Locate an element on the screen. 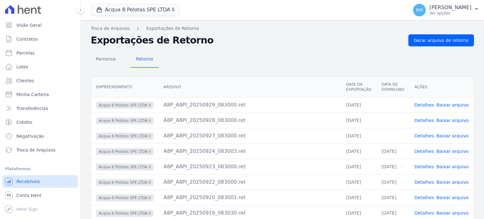  a: Remessa is located at coordinates (105, 60).